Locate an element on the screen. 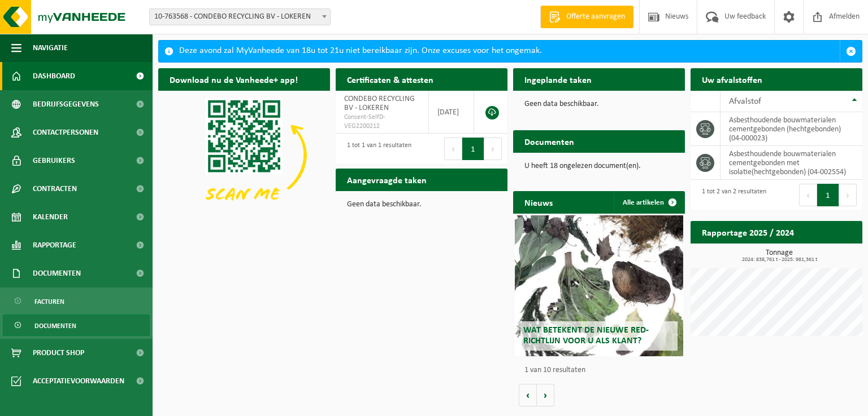  p: U heeft 18 ongelezen document(en). is located at coordinates (599, 167).